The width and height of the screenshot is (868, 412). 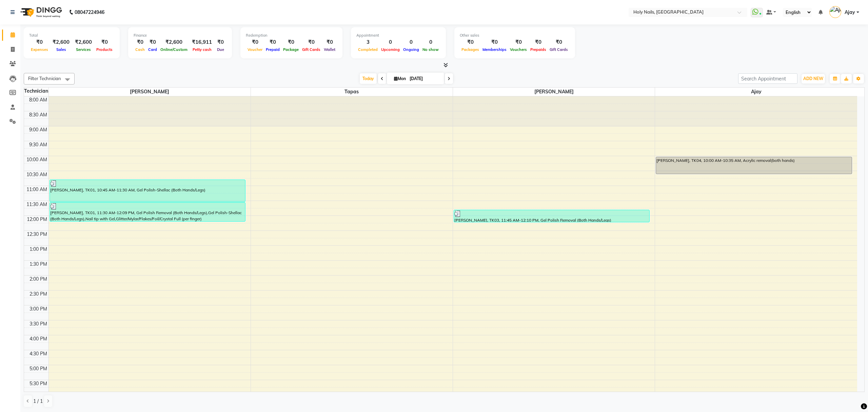 I want to click on div: Total, so click(x=71, y=35).